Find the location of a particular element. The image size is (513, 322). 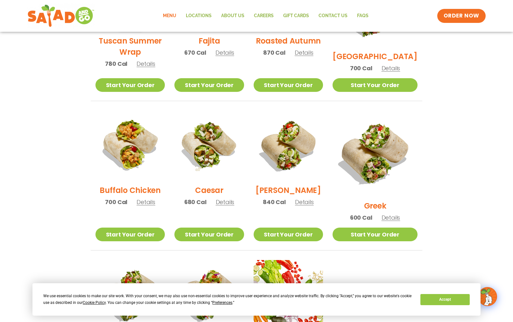

img: Product photo for Caesar Wrap is located at coordinates (209, 145).